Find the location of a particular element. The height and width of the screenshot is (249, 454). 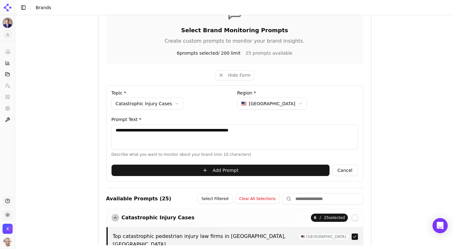

button: Add Prompt is located at coordinates (220, 170).